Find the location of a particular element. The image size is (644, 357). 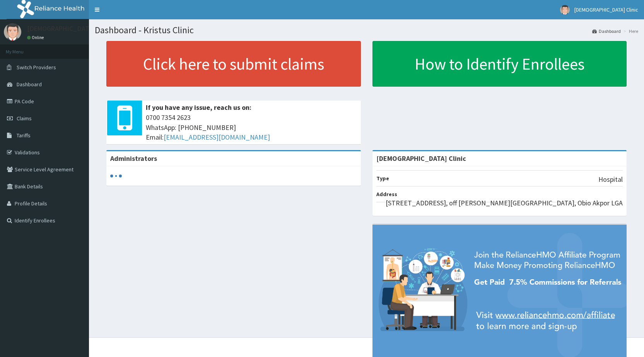

span: Claims is located at coordinates (24, 118).